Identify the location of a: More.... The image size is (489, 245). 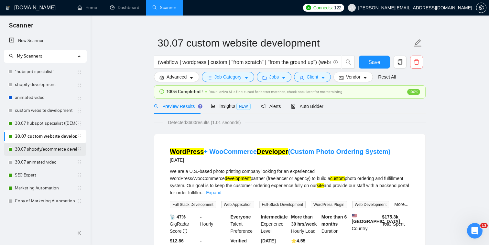
(401, 204).